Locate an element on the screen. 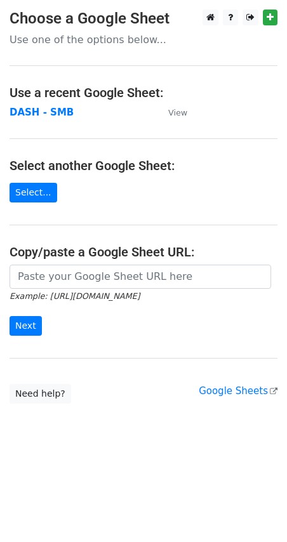 This screenshot has width=287, height=542. a: DASH - SMB is located at coordinates (41, 112).